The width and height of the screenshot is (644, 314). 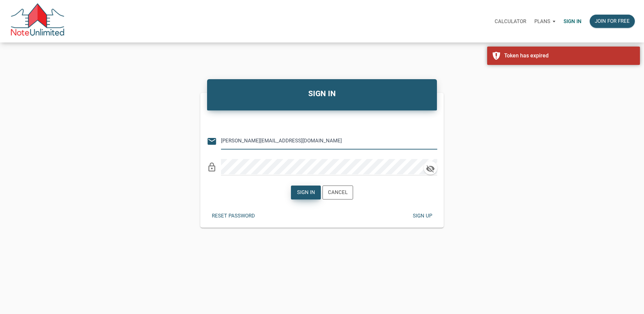 What do you see at coordinates (544, 22) in the screenshot?
I see `button: Plans` at bounding box center [544, 22].